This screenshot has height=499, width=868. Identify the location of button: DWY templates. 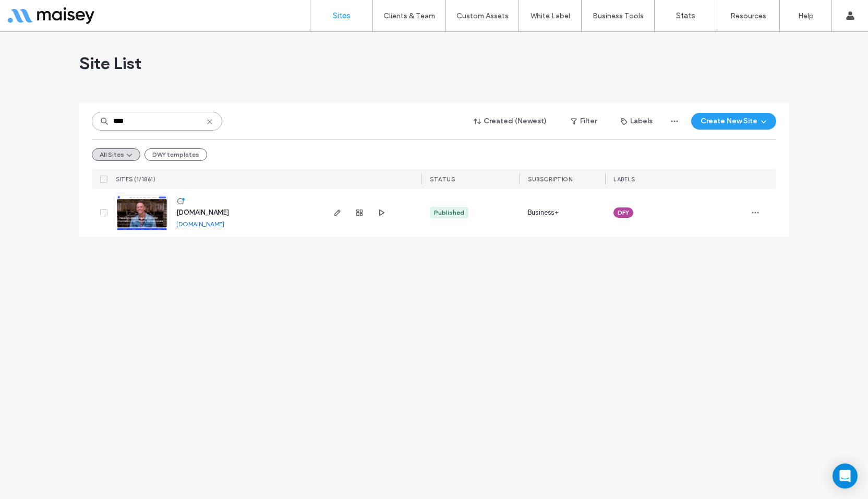
(176, 155).